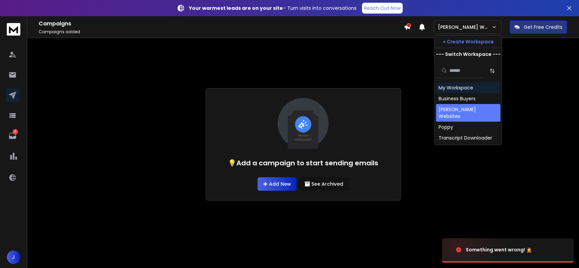 The width and height of the screenshot is (579, 268). I want to click on img: logo, so click(14, 29).